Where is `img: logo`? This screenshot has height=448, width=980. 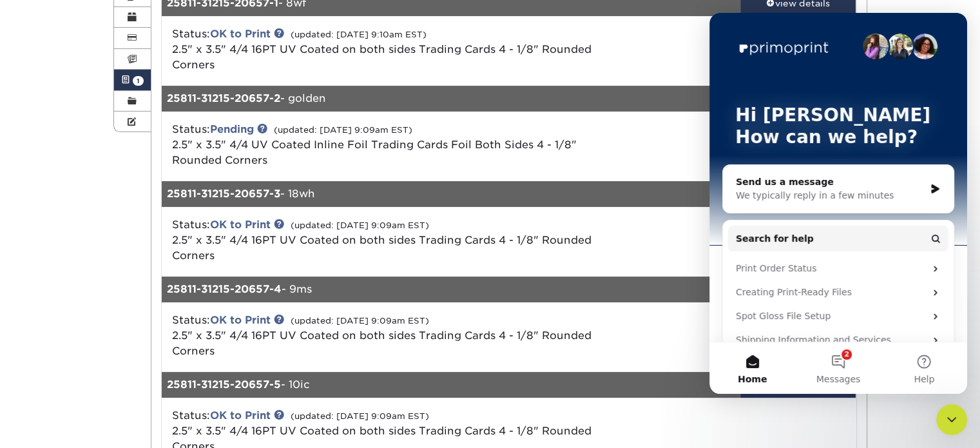 img: logo is located at coordinates (73, 35).